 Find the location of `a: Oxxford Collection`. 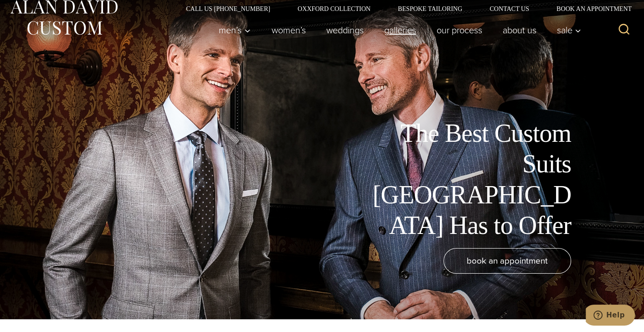

a: Oxxford Collection is located at coordinates (334, 9).